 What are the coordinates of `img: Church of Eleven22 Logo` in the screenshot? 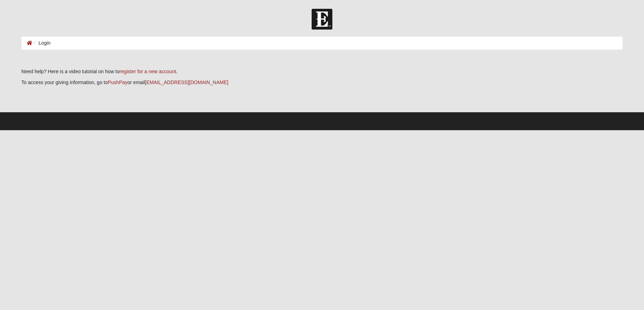 It's located at (322, 19).